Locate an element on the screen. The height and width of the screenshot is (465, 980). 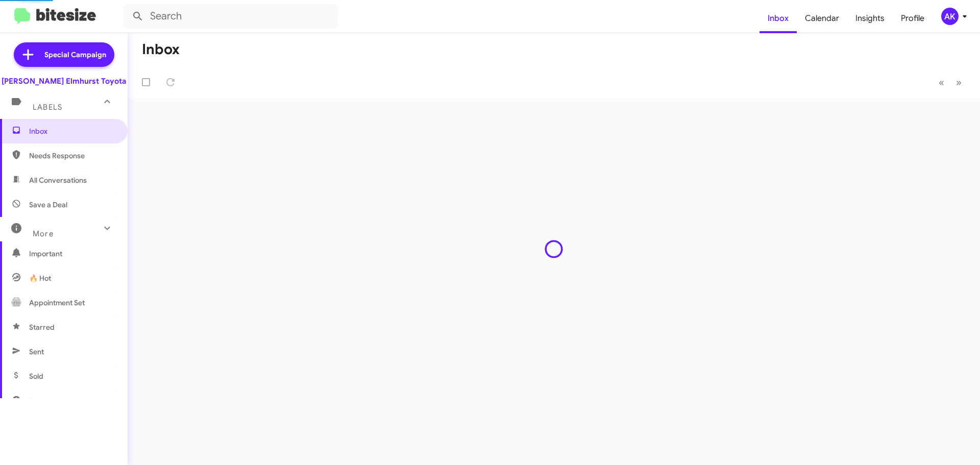
span: Insights is located at coordinates (870, 18).